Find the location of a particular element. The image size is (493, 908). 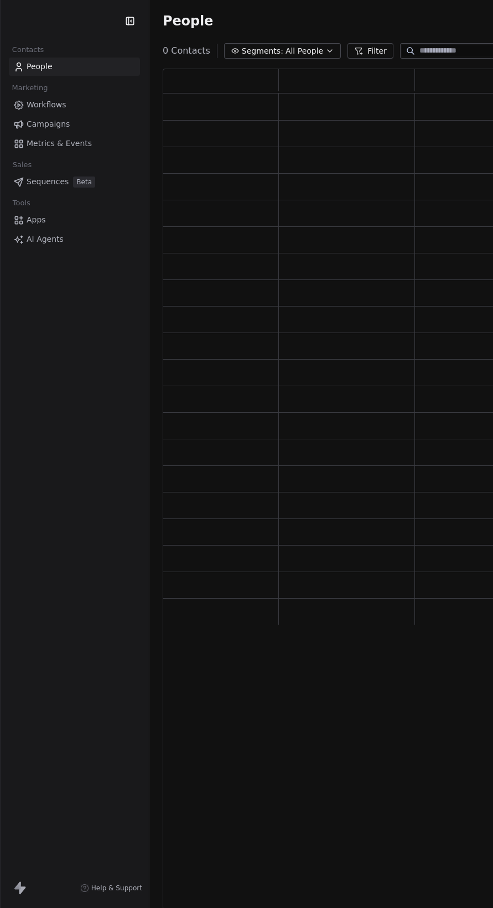

span: Help & Support is located at coordinates (117, 889).